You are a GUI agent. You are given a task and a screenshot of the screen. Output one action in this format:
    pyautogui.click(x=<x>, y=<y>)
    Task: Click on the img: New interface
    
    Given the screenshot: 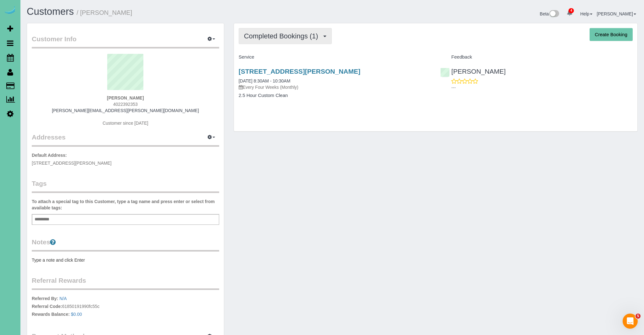 What is the action you would take?
    pyautogui.click(x=554, y=14)
    